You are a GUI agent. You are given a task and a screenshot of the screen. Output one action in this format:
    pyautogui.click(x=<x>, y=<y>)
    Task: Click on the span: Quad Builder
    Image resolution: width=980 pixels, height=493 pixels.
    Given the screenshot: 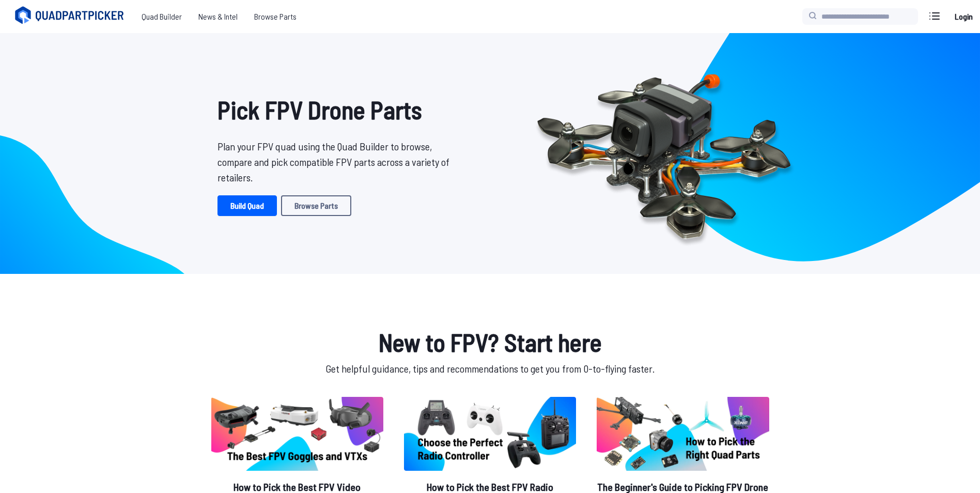 What is the action you would take?
    pyautogui.click(x=161, y=16)
    